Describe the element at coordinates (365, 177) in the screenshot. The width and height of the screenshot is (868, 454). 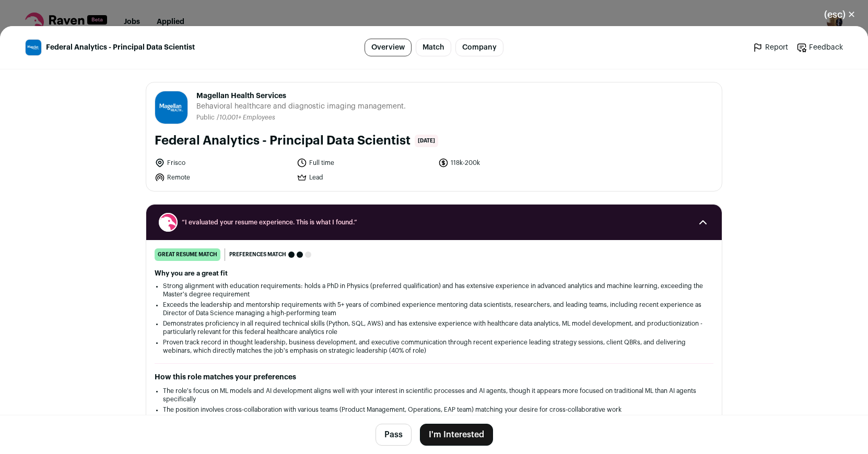
I see `li: Lead` at that location.